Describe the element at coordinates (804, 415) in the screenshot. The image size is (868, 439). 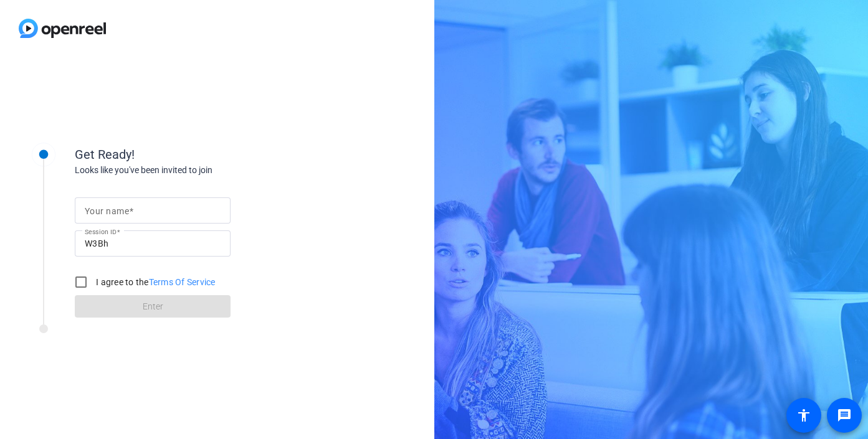
I see `mat-icon: accessibility` at that location.